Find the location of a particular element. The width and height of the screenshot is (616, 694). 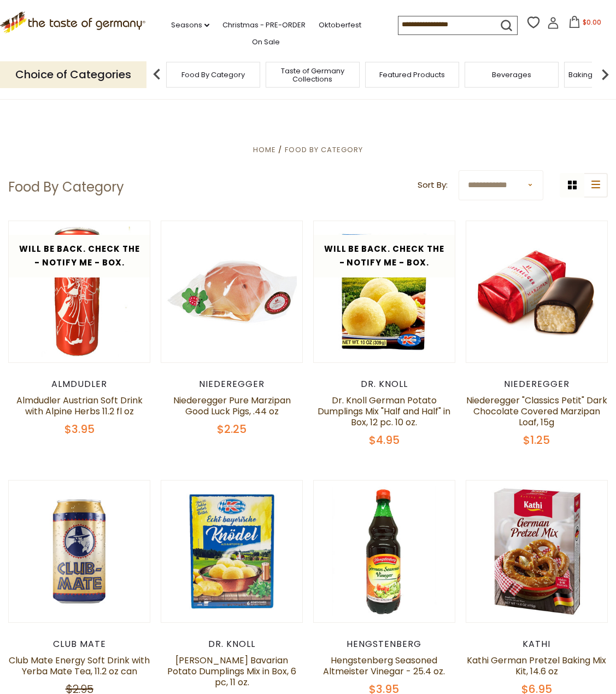

span: $1.25 is located at coordinates (537, 440).